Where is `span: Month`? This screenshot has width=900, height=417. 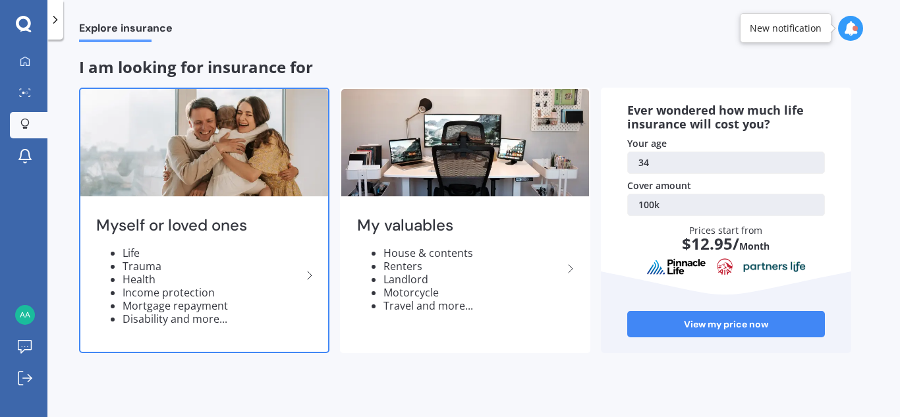 span: Month is located at coordinates (755, 246).